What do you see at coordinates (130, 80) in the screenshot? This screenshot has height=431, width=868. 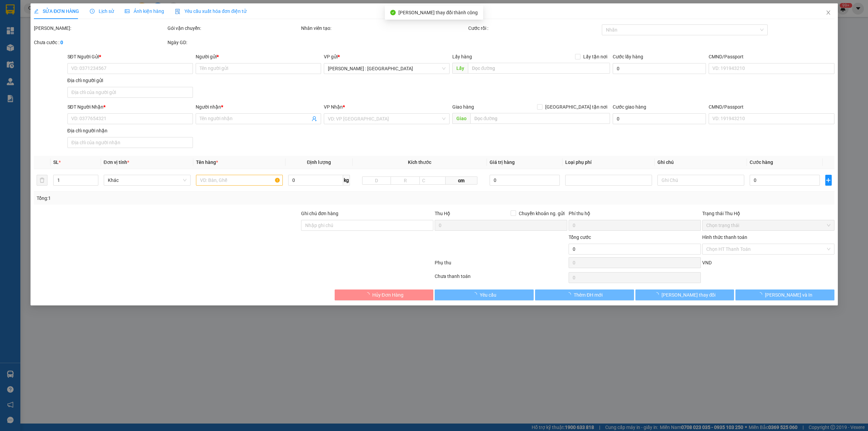 I see `div: Địa chỉ người gửi` at bounding box center [130, 80].